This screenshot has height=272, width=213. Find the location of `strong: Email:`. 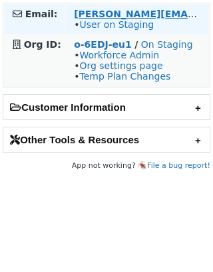

strong: Email: is located at coordinates (41, 14).